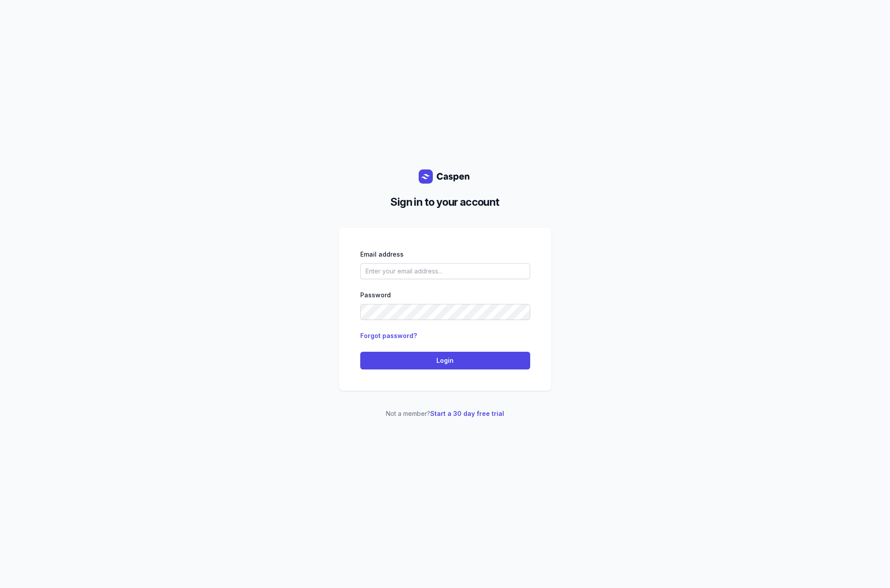 The width and height of the screenshot is (890, 588). Describe the element at coordinates (467, 413) in the screenshot. I see `a: Start a 30 day free trial` at that location.